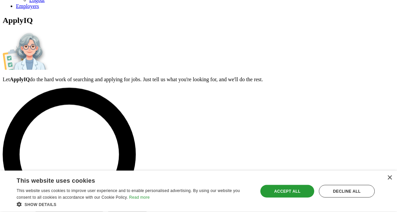  Describe the element at coordinates (125, 180) in the screenshot. I see `div: This website uses cookies` at that location.